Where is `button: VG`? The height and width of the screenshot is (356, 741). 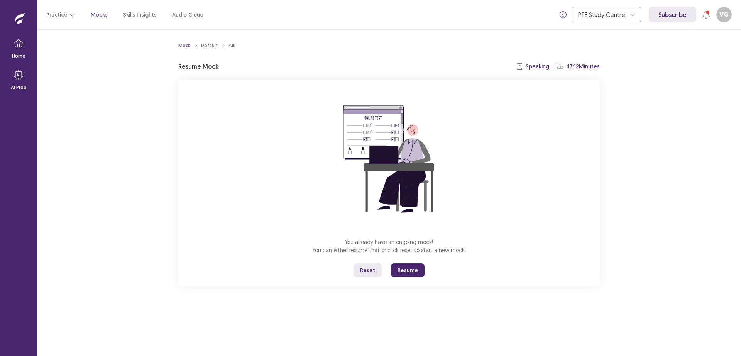
button: VG is located at coordinates (724, 15).